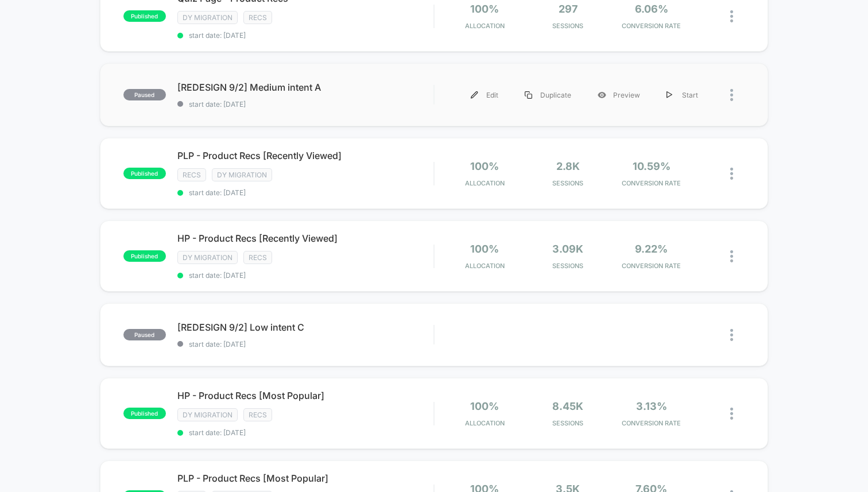 Image resolution: width=868 pixels, height=492 pixels. I want to click on span: [REDESIGN 9/2] Medium intent A, so click(305, 87).